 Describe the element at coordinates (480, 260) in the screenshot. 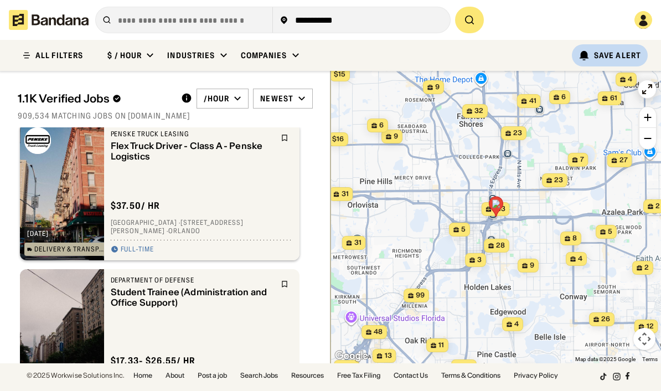

I see `span: 3` at that location.